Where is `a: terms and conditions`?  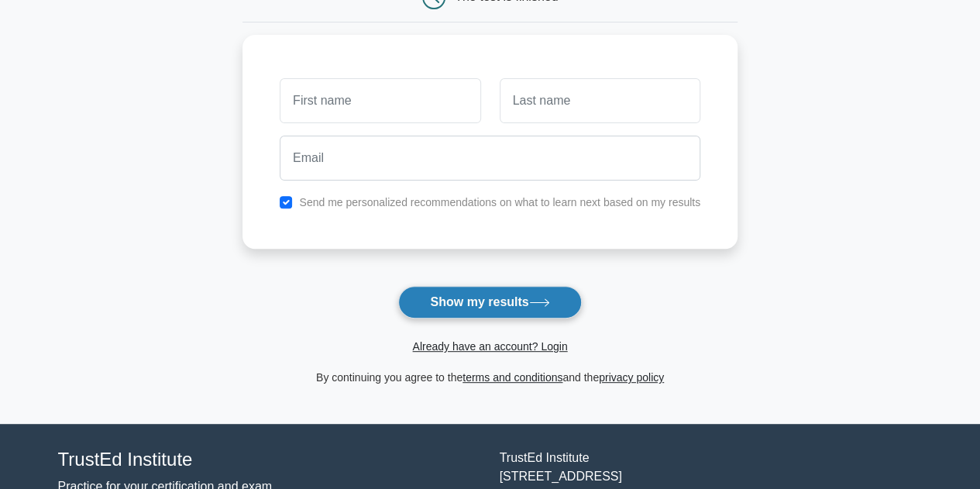
a: terms and conditions is located at coordinates (512, 377).